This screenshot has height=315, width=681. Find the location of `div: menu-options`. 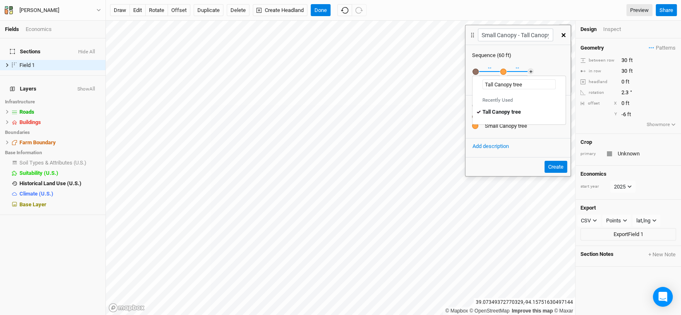

div: menu-options is located at coordinates (519, 106).